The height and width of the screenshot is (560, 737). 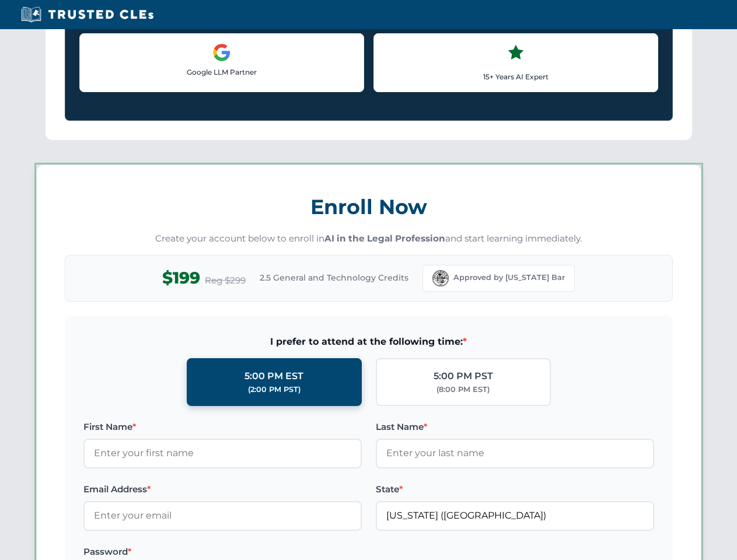 I want to click on strong: AI in the Legal Profession, so click(x=384, y=238).